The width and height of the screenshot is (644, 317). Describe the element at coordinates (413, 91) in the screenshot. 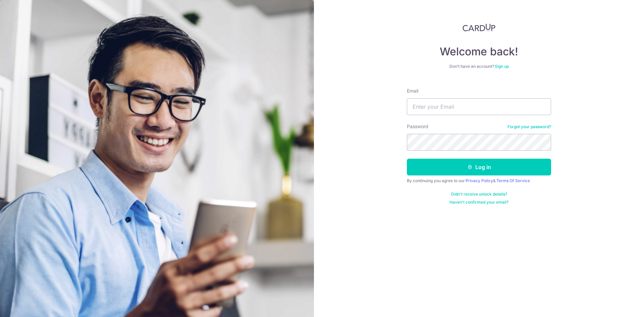

I see `label: Email` at that location.